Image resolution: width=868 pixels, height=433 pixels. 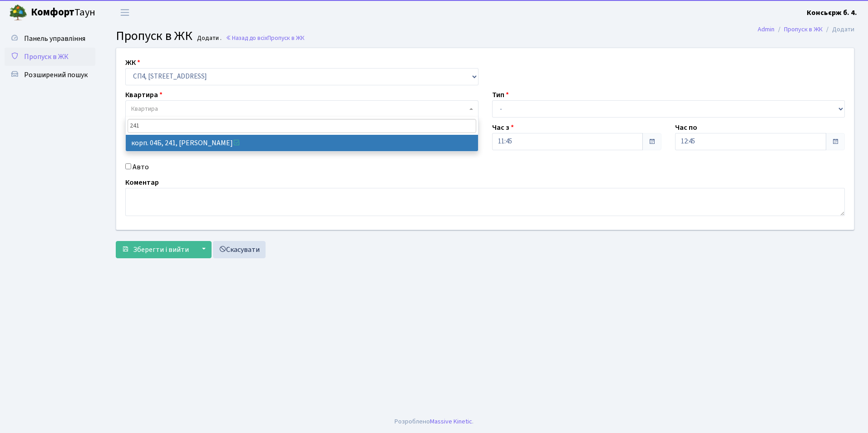 What do you see at coordinates (265, 38) in the screenshot?
I see `a: Назад до всіхПропуск в ЖК` at bounding box center [265, 38].